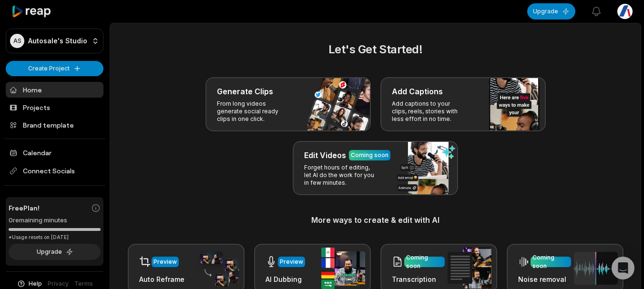 The width and height of the screenshot is (644, 289). I want to click on a: Home, so click(54, 90).